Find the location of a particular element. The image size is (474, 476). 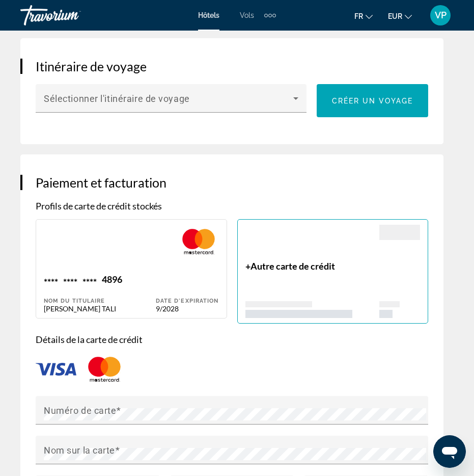

a: Travorium is located at coordinates (71, 15).